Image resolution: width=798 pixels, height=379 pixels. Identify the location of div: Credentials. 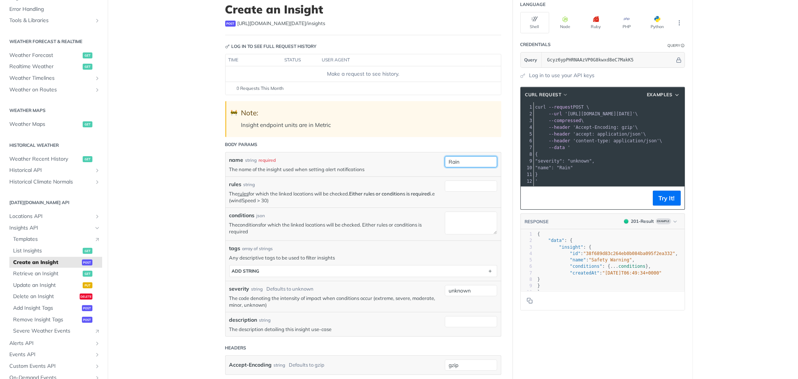
(536, 45).